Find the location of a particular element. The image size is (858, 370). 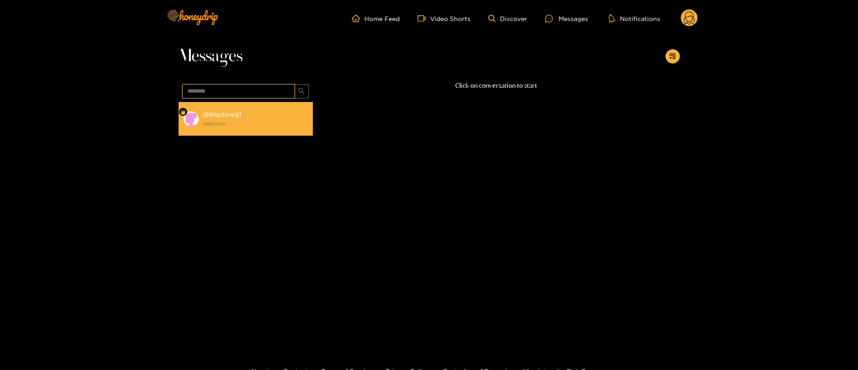

button: appstore-add is located at coordinates (673, 56).